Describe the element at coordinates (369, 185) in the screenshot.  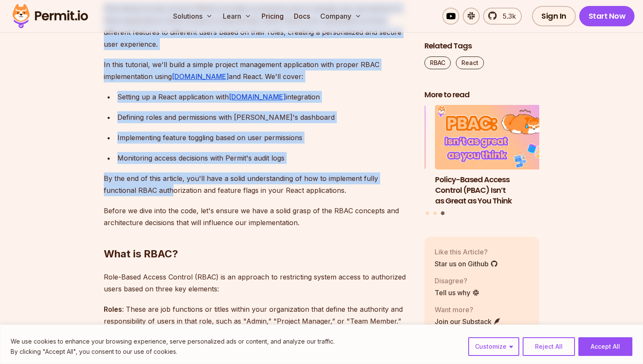
I see `h3: Implementing Authentication and Authorization in Next.js` at that location.